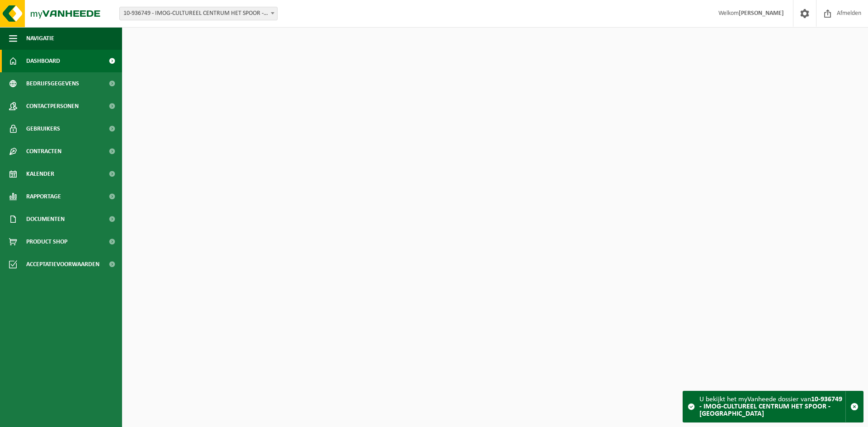 The image size is (868, 427). Describe the element at coordinates (52, 107) in the screenshot. I see `span: Contactpersonen` at that location.